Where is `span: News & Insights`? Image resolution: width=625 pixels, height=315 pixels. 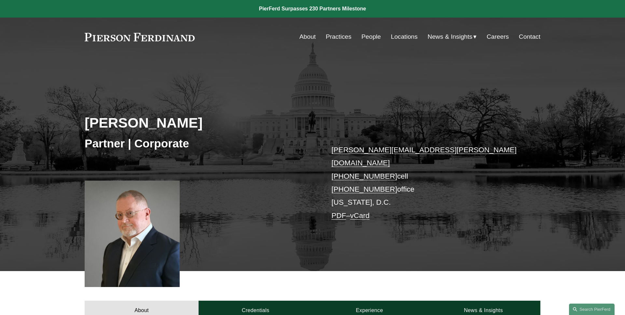 span: News & Insights is located at coordinates (450, 37).